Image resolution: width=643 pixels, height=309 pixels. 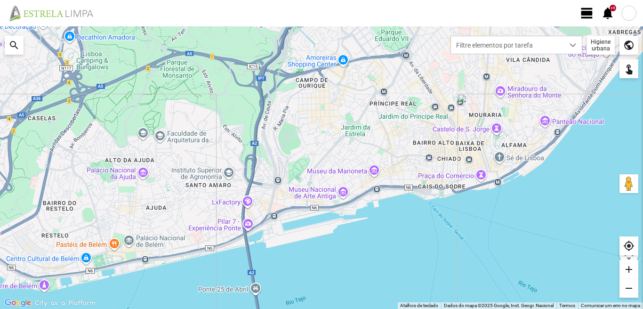 I want to click on a: Termos (abre num novo separador), so click(x=567, y=305).